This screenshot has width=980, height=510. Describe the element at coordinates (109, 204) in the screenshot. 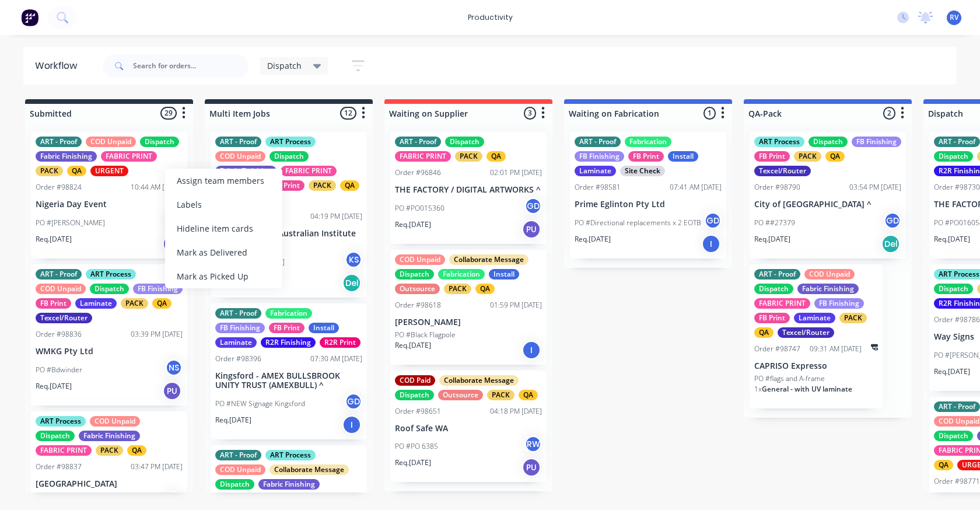

I see `p: Nigeria Day Event` at that location.